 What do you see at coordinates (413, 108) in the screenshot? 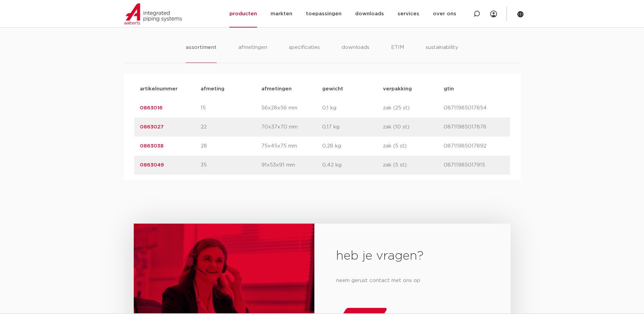
I see `p: zak (25 st)` at bounding box center [413, 108].